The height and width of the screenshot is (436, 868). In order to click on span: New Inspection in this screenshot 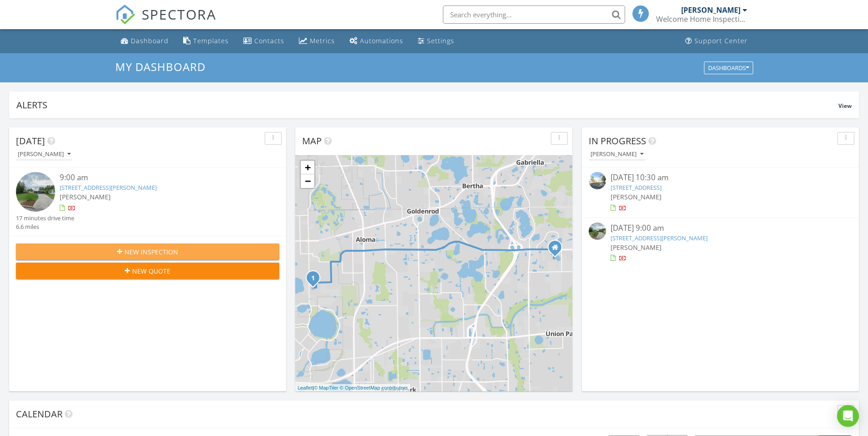, I will do `click(151, 252)`.